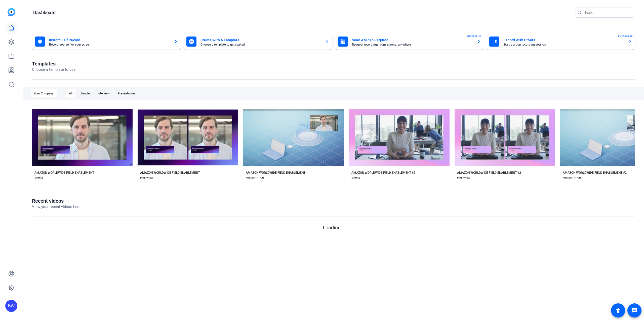 This screenshot has height=320, width=644. What do you see at coordinates (126, 93) in the screenshot?
I see `div: Presentation` at bounding box center [126, 93].